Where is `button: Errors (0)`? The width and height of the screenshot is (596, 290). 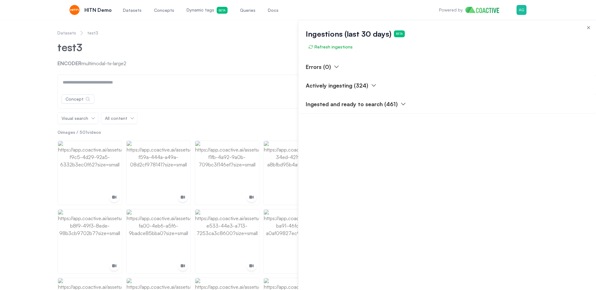
button: Errors (0) is located at coordinates (322, 67).